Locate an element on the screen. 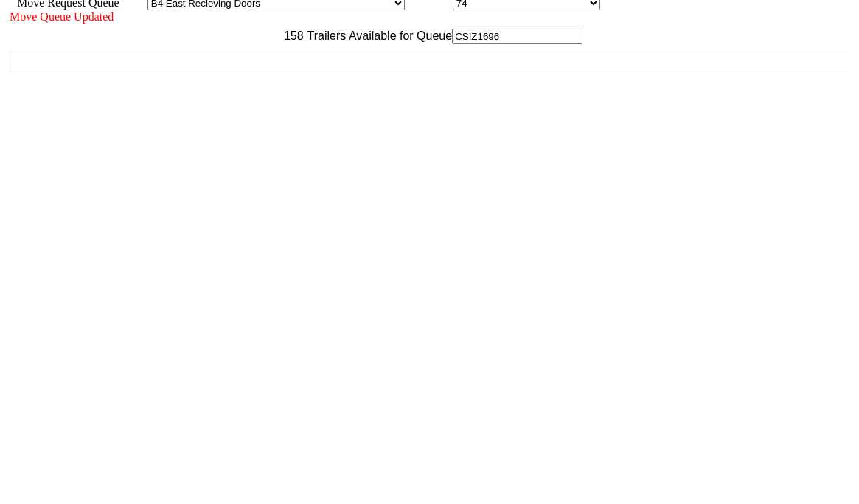  span: 158 is located at coordinates (290, 35).